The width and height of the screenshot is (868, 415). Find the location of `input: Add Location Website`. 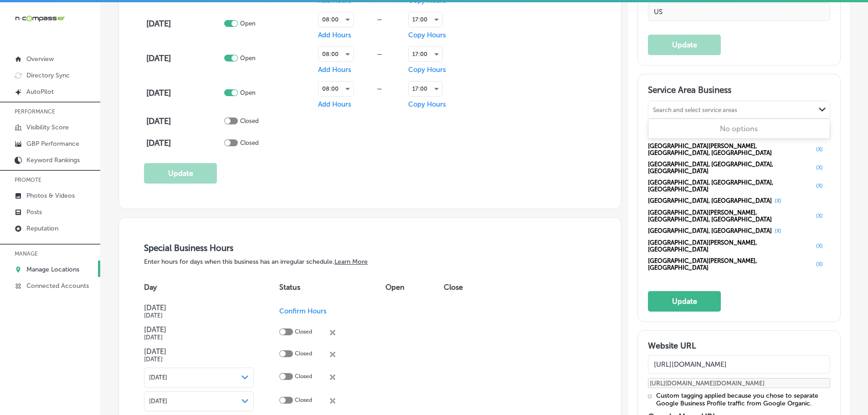

input: Add Location Website is located at coordinates (739, 364).